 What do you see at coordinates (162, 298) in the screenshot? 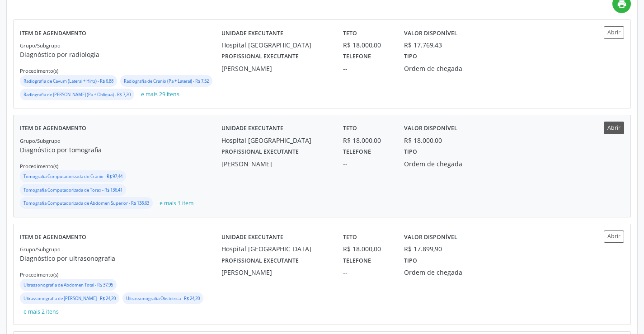
I see `small: Ultrassonografia Obstetrica - R$ 24,20` at bounding box center [162, 298].